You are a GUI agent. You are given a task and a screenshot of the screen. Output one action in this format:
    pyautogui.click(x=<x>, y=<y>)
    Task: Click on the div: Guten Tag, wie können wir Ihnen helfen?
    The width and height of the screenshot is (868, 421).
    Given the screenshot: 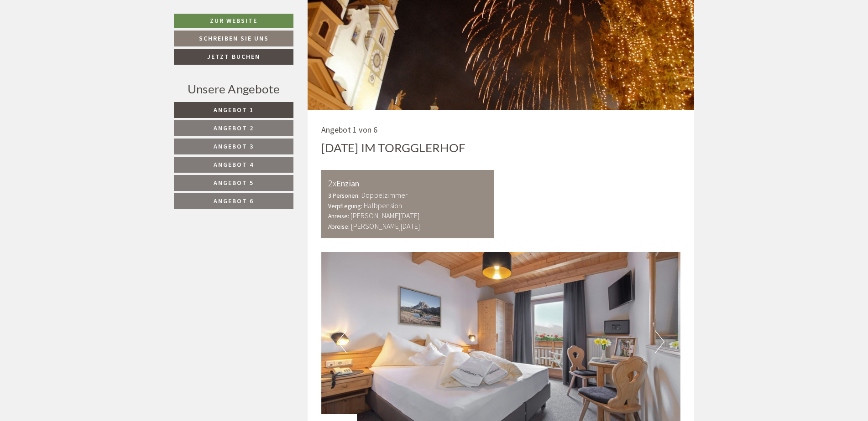 What is the action you would take?
    pyautogui.click(x=281, y=39)
    